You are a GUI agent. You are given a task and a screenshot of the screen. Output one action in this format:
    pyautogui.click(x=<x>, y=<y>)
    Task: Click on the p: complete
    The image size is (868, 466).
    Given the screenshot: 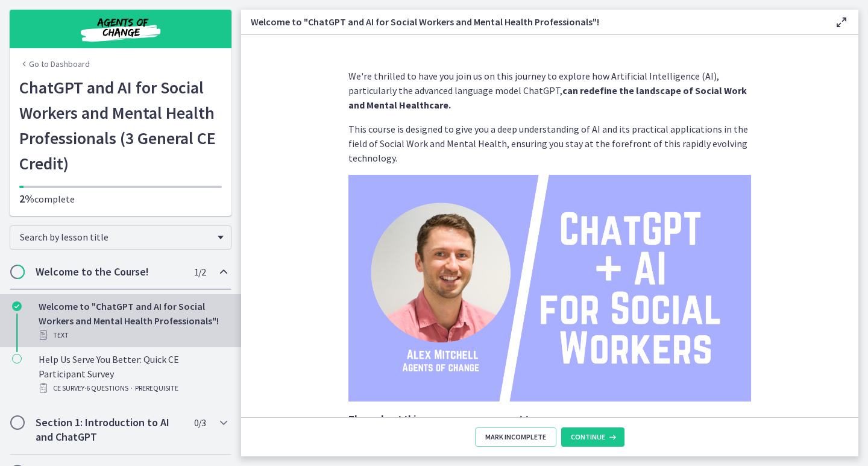 What is the action you would take?
    pyautogui.click(x=120, y=199)
    